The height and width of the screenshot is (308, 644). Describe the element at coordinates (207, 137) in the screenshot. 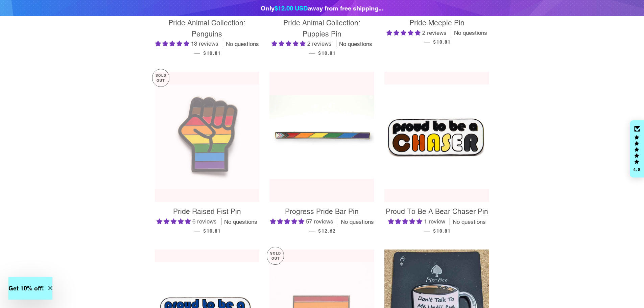

I see `img: Pride Raised Fist Enamel Pin Badge Resist Solidarity Power LGBTQ Gift for Her/Him - Pin Ace` at that location.